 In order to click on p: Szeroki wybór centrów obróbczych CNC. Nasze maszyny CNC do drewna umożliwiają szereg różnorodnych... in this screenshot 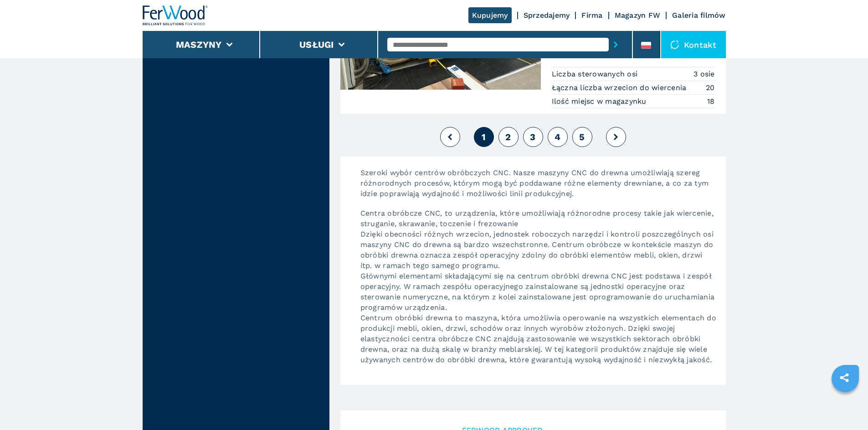, I will do `click(539, 187)`.